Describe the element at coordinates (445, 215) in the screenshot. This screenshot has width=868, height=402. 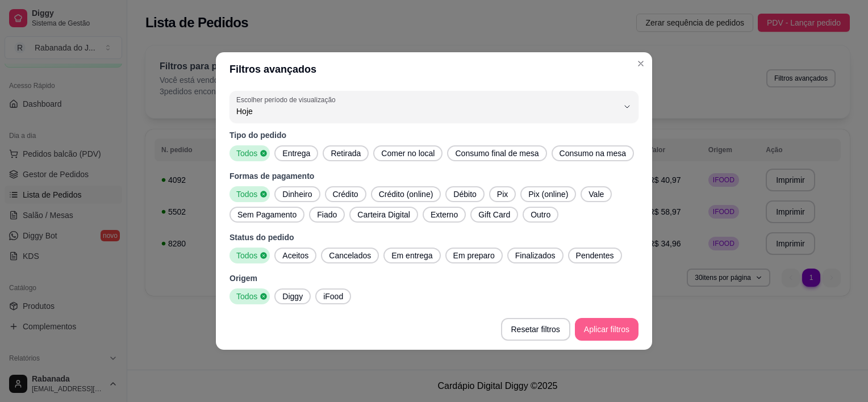
I see `button: Externo` at that location.